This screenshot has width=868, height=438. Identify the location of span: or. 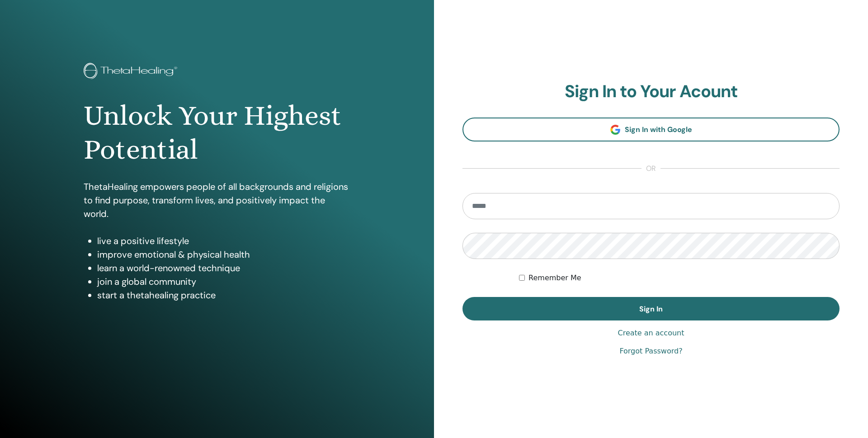
(651, 168).